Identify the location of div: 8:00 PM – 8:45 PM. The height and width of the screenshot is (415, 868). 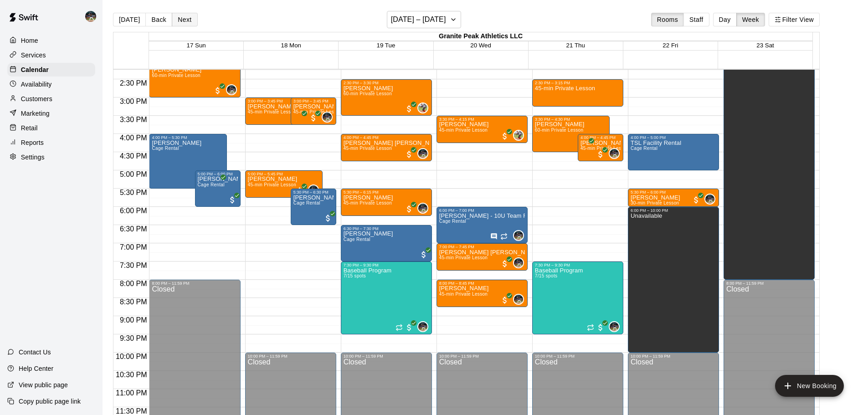
(482, 284).